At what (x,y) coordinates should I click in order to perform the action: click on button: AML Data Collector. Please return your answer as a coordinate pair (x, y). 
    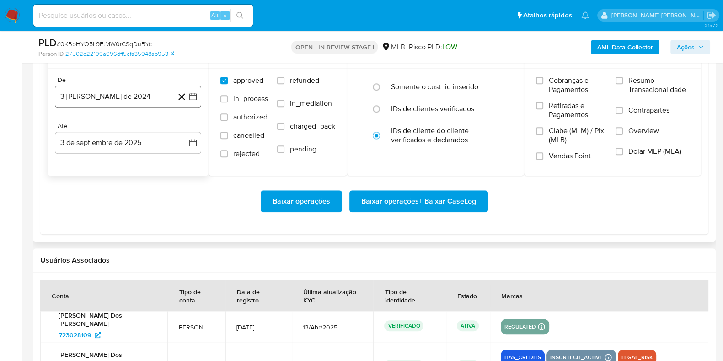
    Looking at the image, I should click on (625, 47).